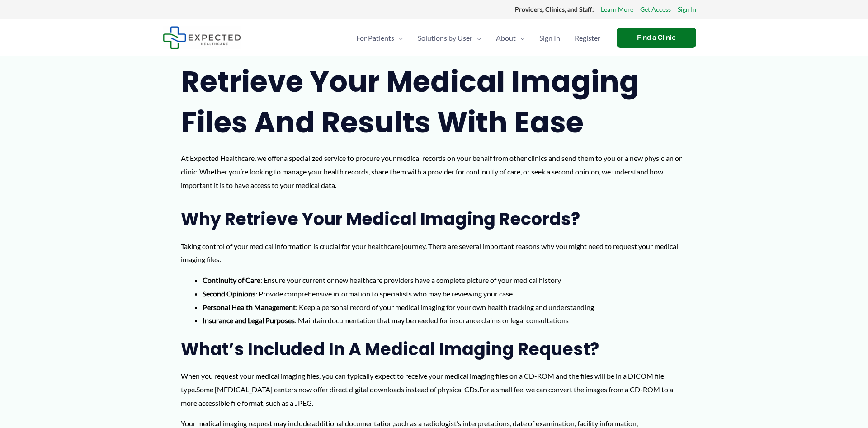 This screenshot has height=428, width=868. What do you see at coordinates (445, 38) in the screenshot?
I see `span: Solutions by User` at bounding box center [445, 38].